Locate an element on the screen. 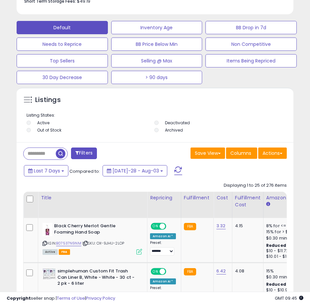  button: 30 Day Decrease is located at coordinates (62, 77).